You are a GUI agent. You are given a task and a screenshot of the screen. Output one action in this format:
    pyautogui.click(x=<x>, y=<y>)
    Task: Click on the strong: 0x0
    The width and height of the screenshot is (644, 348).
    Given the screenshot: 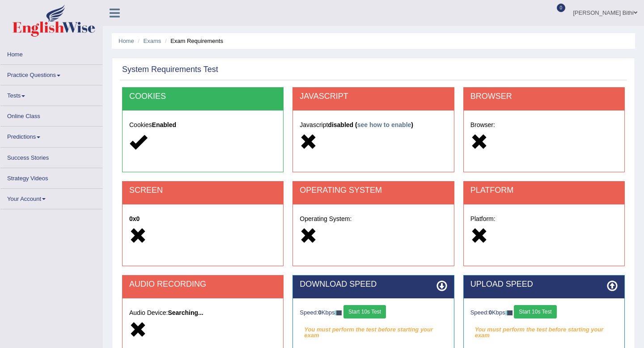 What is the action you would take?
    pyautogui.click(x=134, y=219)
    